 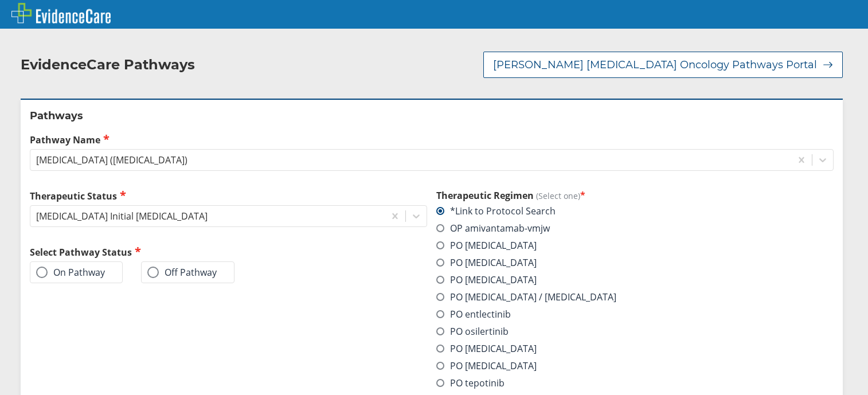 What do you see at coordinates (635, 196) in the screenshot?
I see `h3: Therapeutic Regimen` at bounding box center [635, 196].